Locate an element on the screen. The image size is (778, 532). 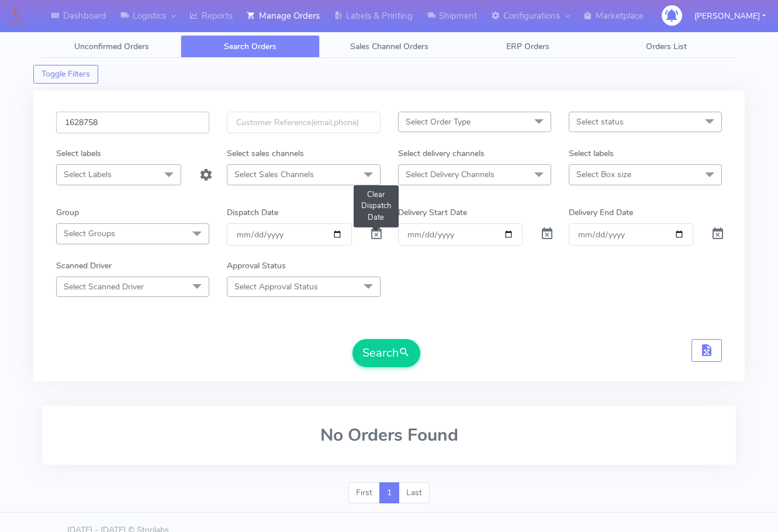
span: Sales Channel Orders is located at coordinates (389, 46).